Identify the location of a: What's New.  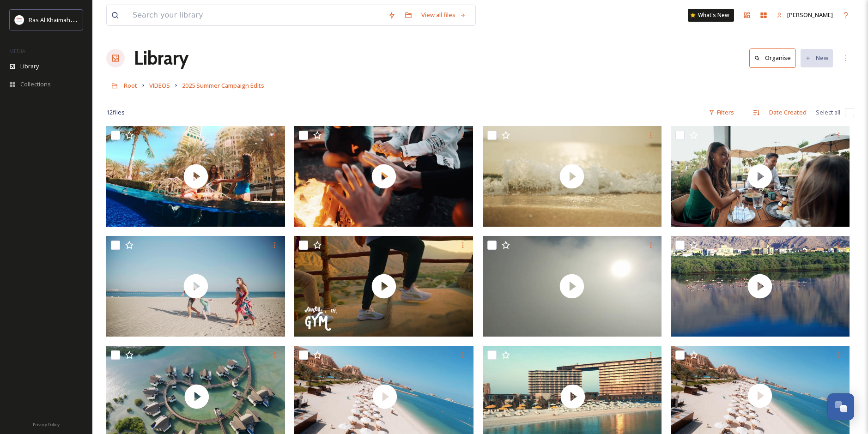
(712, 15).